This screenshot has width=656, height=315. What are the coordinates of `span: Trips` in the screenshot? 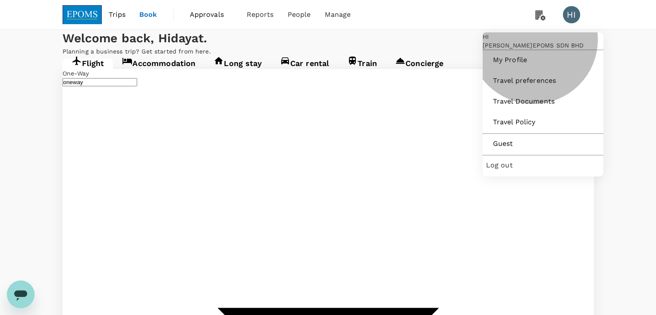 It's located at (117, 15).